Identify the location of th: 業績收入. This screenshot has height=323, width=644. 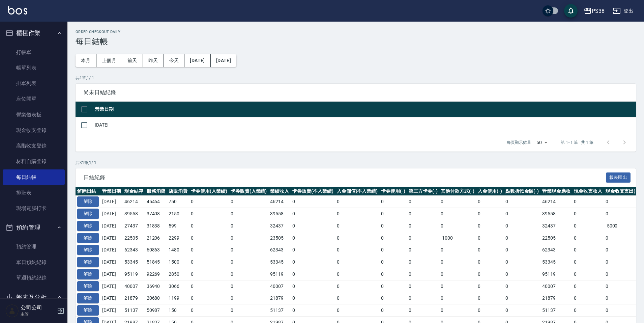
(279, 192).